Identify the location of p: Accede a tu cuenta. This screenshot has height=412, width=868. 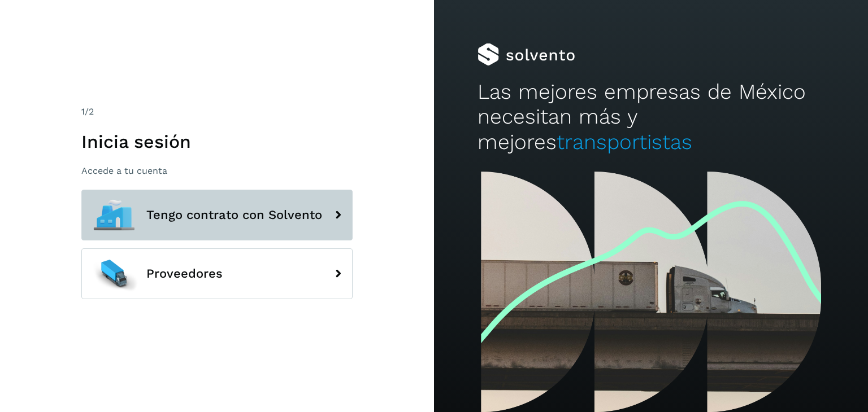
(217, 170).